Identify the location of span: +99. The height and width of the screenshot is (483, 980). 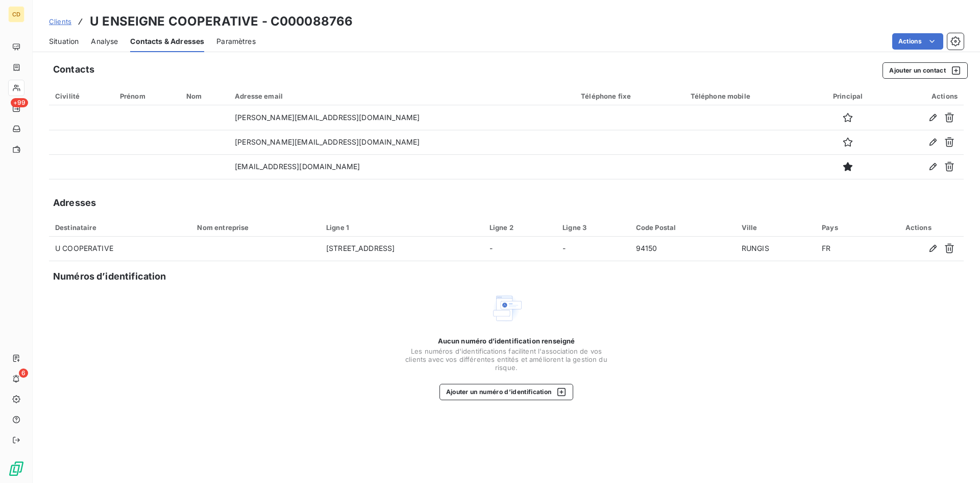
(20, 103).